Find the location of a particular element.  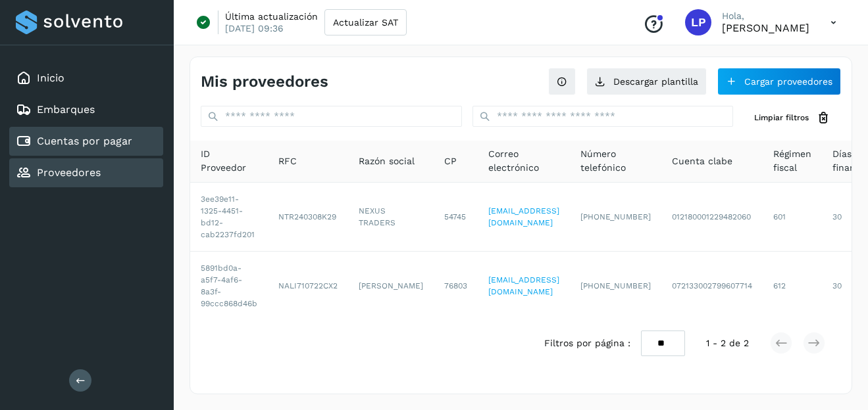

td: NALI710722CX2 is located at coordinates (308, 286).